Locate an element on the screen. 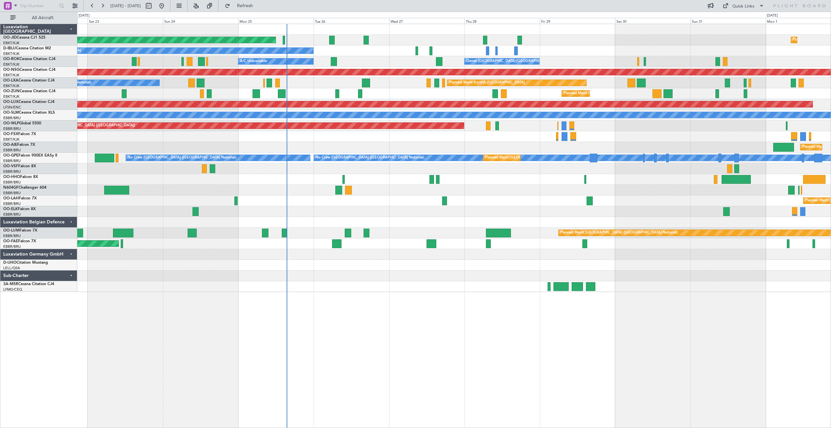  div: Quick Links is located at coordinates (744, 6).